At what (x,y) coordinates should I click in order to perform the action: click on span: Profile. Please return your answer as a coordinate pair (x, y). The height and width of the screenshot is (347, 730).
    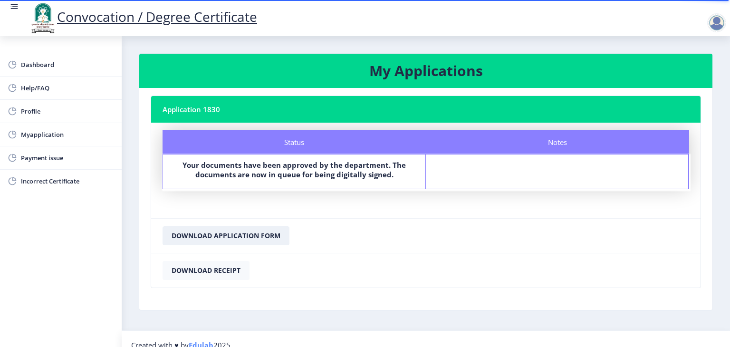
    Looking at the image, I should click on (67, 111).